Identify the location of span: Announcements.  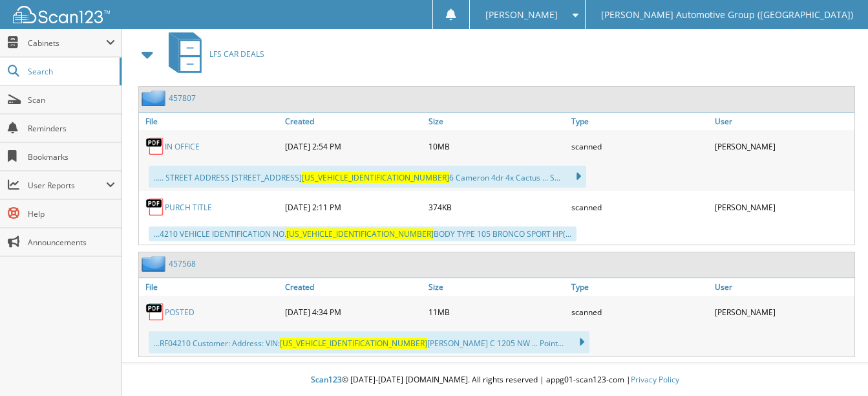
(71, 242).